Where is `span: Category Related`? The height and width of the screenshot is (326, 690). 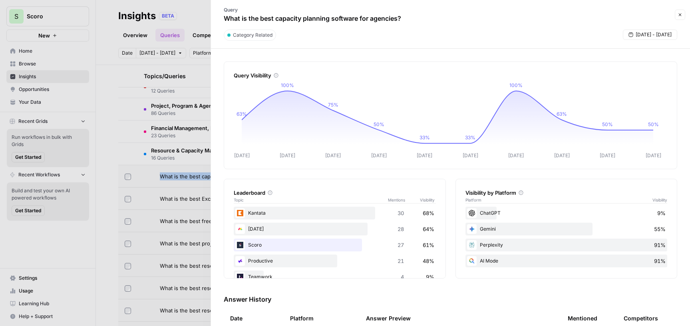
span: Category Related is located at coordinates (252, 35).